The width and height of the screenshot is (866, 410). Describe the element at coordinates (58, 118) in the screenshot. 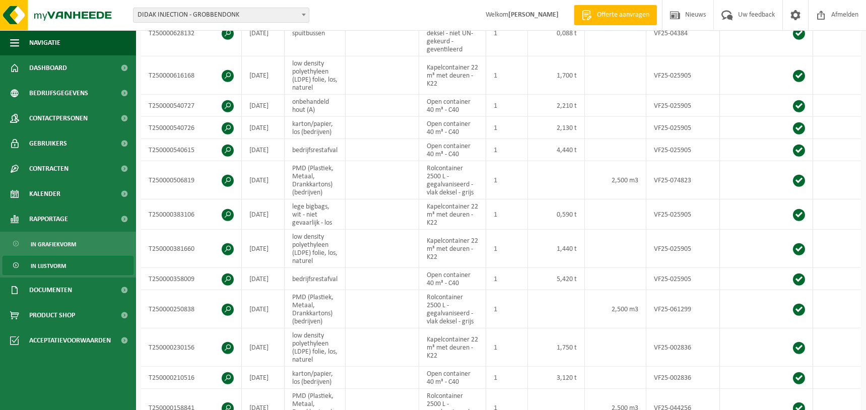

I see `span: Contactpersonen` at that location.